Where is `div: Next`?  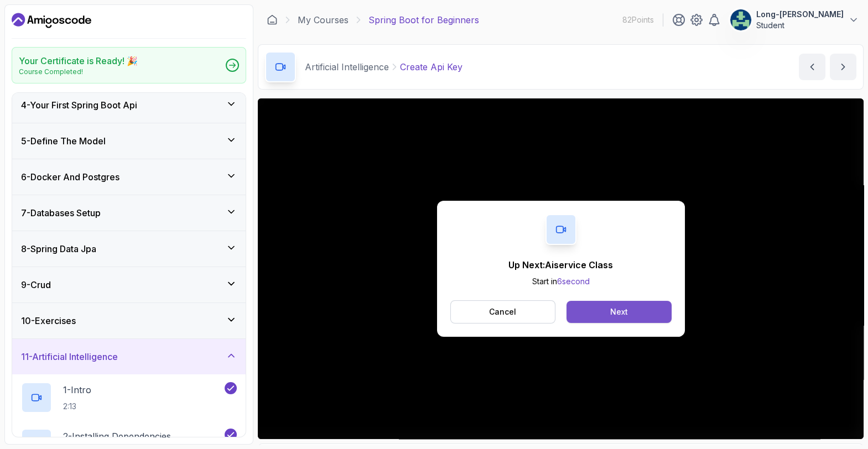 div: Next is located at coordinates (619, 312).